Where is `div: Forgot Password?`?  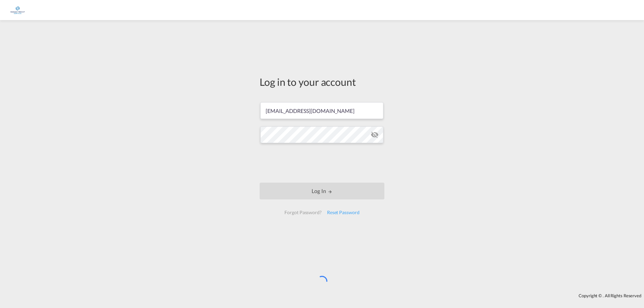
div: Forgot Password? is located at coordinates (303, 213).